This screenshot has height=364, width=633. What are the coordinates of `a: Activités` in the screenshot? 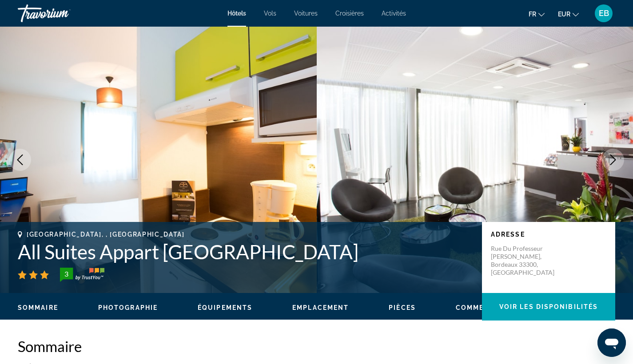 It's located at (394, 13).